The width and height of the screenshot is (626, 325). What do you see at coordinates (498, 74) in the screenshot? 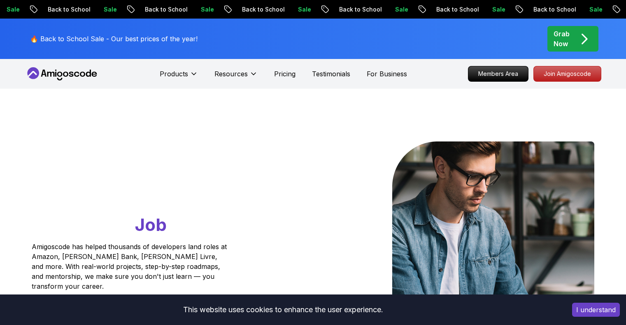
I see `a: Members Area` at bounding box center [498, 74].